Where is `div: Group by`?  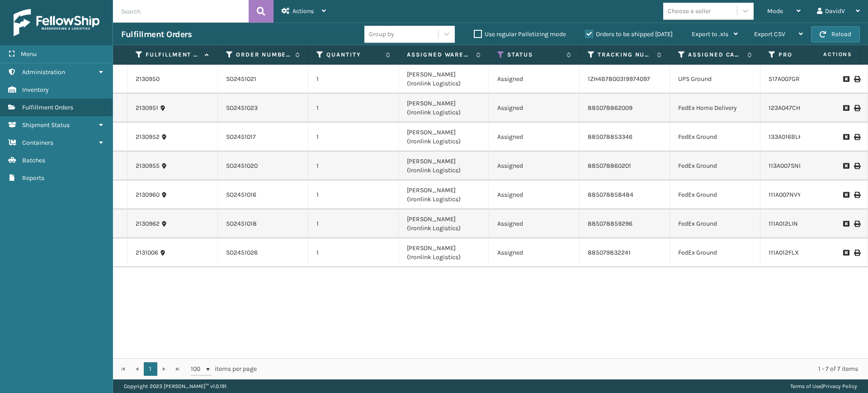 div: Group by is located at coordinates (381, 34).